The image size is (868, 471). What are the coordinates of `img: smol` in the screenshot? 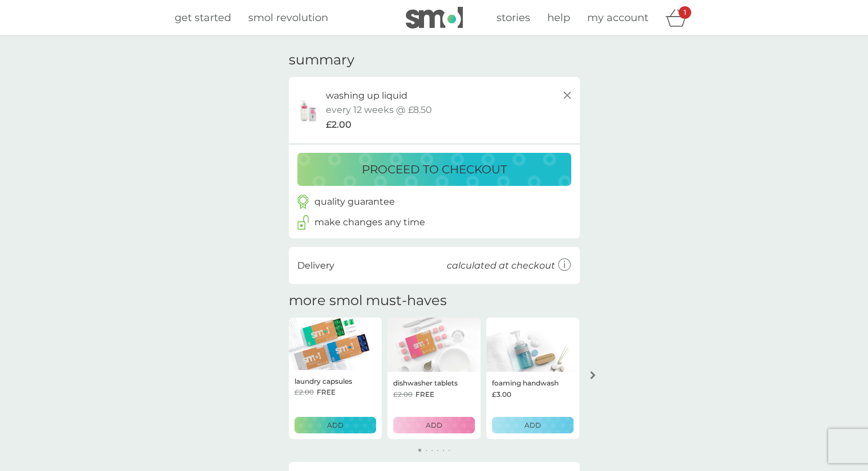 It's located at (435, 18).